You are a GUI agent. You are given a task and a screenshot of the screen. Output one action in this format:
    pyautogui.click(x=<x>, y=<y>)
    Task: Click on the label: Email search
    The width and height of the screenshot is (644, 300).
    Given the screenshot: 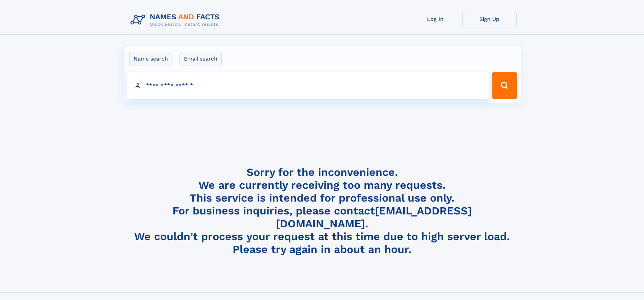 What is the action you would take?
    pyautogui.click(x=200, y=59)
    